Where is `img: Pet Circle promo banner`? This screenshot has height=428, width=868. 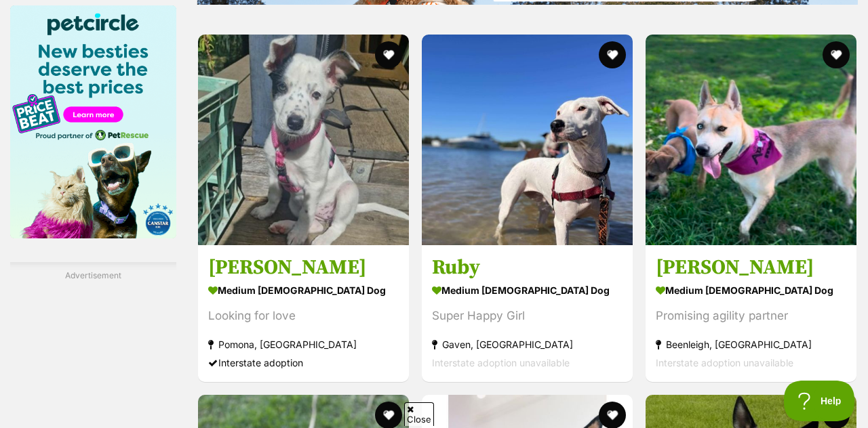
img: Pet Circle promo banner is located at coordinates (93, 122).